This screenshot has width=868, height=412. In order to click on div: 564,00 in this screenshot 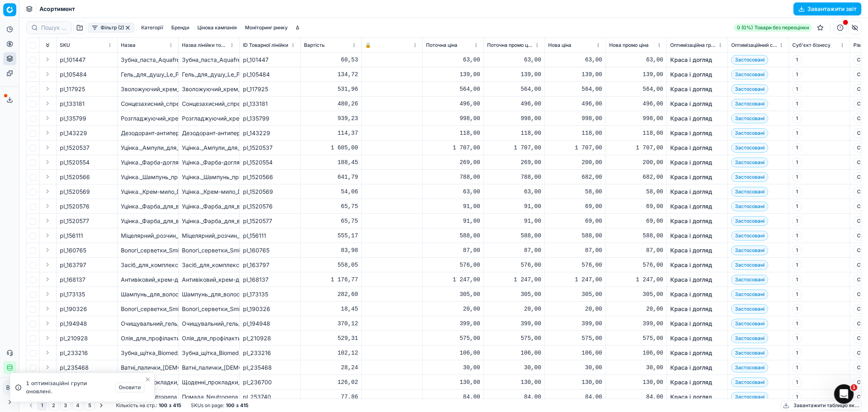, I will do `click(636, 89)`.